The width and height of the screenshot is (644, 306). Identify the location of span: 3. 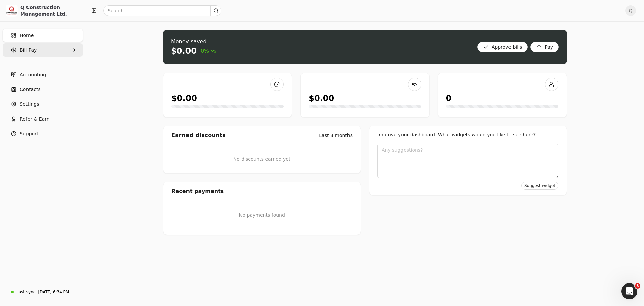
(637, 286).